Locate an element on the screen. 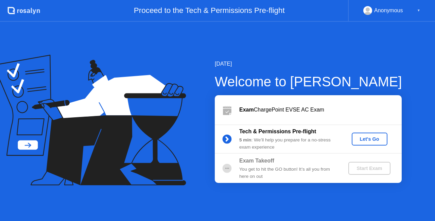 This screenshot has width=435, height=221. b: Exam is located at coordinates (247, 110).